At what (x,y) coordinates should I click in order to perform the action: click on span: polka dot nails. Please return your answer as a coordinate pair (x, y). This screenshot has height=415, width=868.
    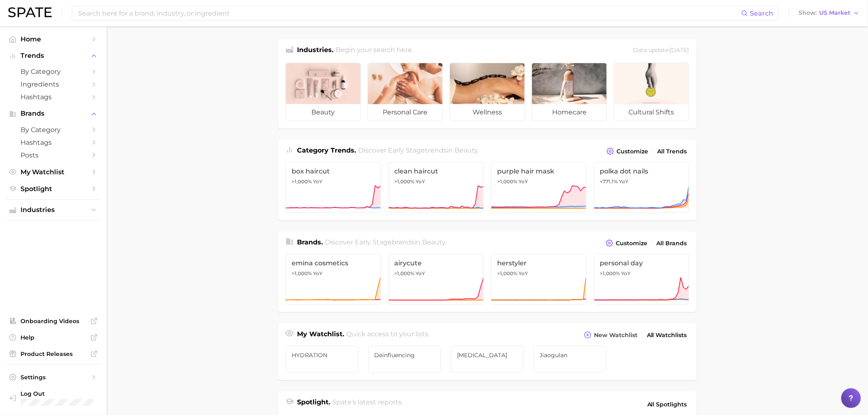
    Looking at the image, I should click on (642, 171).